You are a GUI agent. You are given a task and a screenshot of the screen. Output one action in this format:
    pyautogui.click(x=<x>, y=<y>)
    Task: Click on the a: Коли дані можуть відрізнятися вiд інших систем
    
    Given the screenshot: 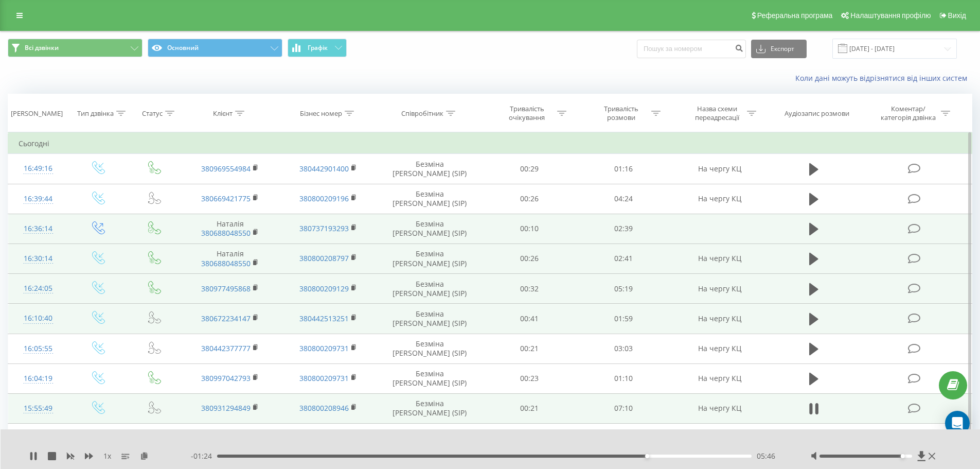 What is the action you would take?
    pyautogui.click(x=884, y=78)
    